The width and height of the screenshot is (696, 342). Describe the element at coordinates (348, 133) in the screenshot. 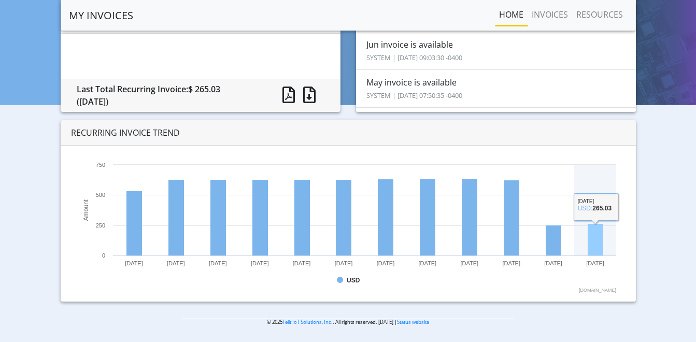

I see `div: RECURRING INVOICE TREND` at that location.